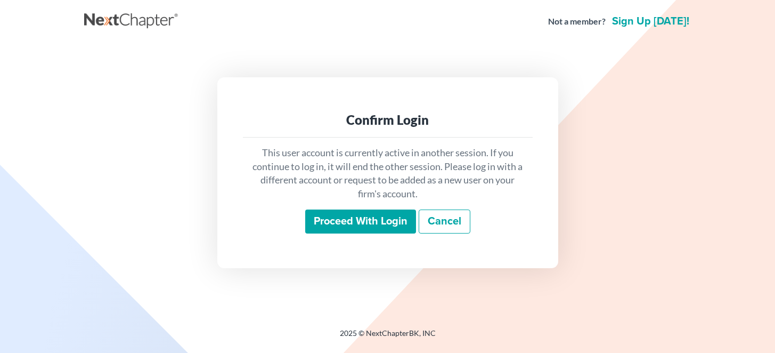 The height and width of the screenshot is (353, 775). Describe the element at coordinates (577, 21) in the screenshot. I see `strong: Not a member?` at that location.